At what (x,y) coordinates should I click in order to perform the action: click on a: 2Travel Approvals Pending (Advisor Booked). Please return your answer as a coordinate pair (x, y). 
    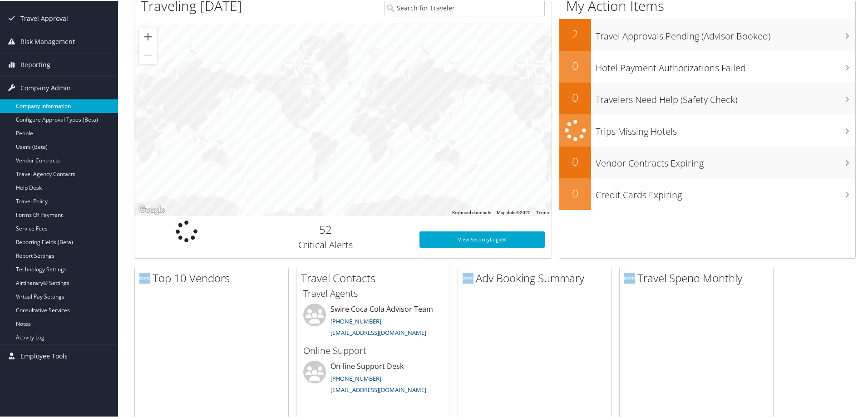
    Looking at the image, I should click on (707, 34).